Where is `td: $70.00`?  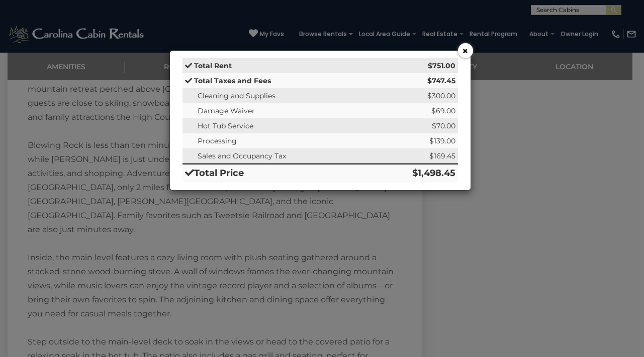 td: $70.00 is located at coordinates (414, 126).